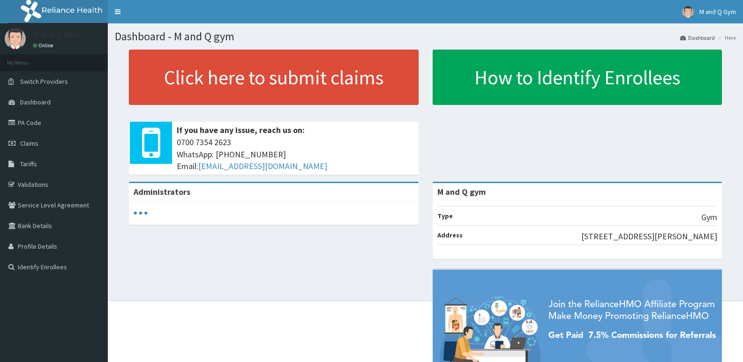  What do you see at coordinates (29, 164) in the screenshot?
I see `span: Tariffs` at bounding box center [29, 164].